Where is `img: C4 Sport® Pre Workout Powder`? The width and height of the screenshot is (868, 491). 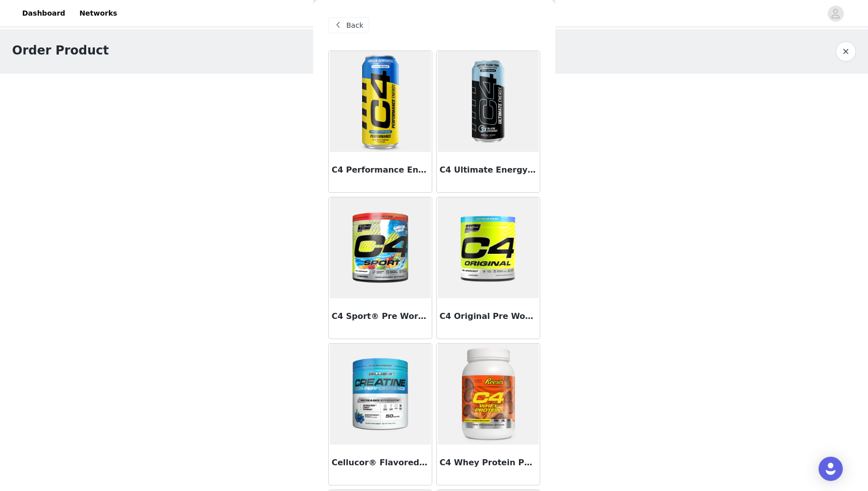 img: C4 Sport® Pre Workout Powder is located at coordinates (380, 247).